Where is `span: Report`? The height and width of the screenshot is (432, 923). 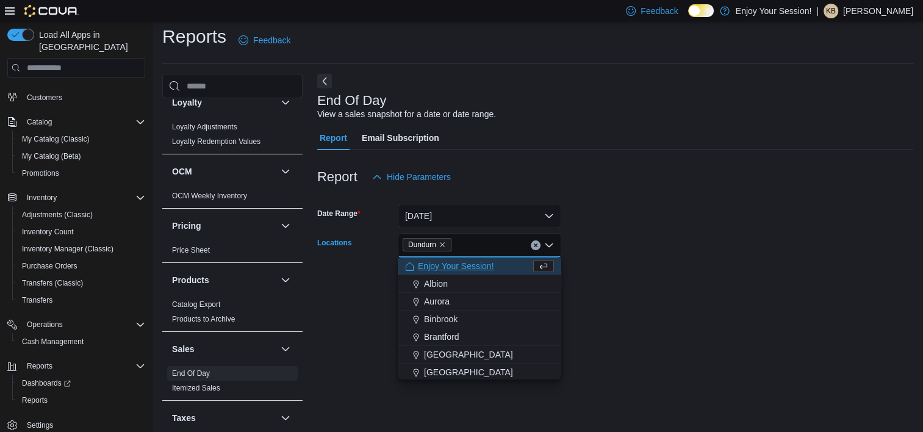
span: Report is located at coordinates (333, 138).